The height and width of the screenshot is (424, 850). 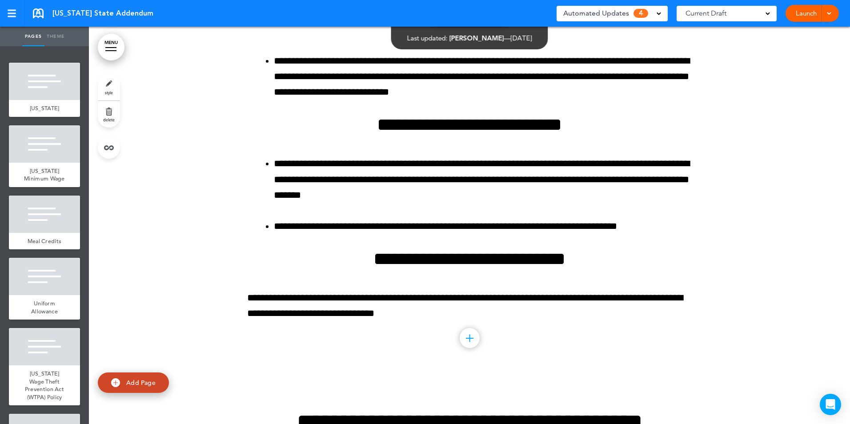 I want to click on a: MENU, so click(x=111, y=47).